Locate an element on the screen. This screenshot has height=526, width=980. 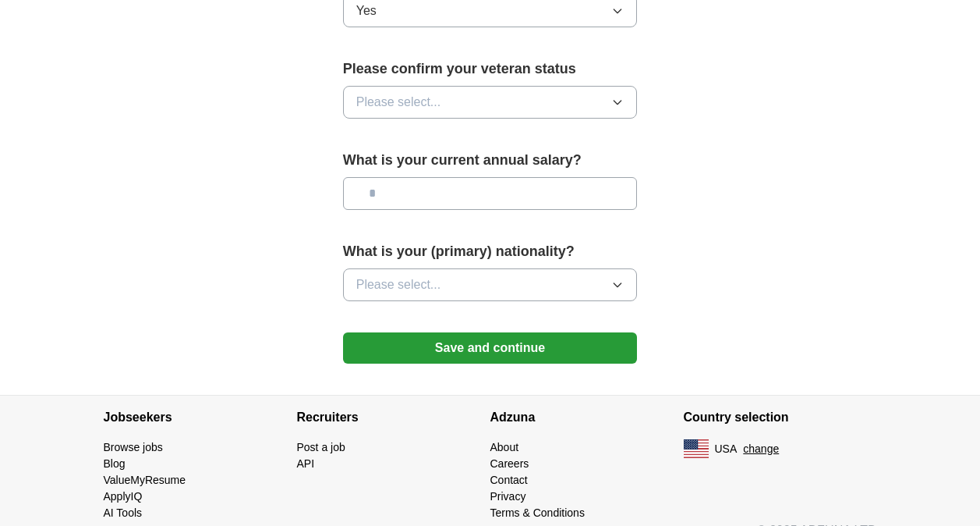
a: ValueMyResume is located at coordinates (145, 480).